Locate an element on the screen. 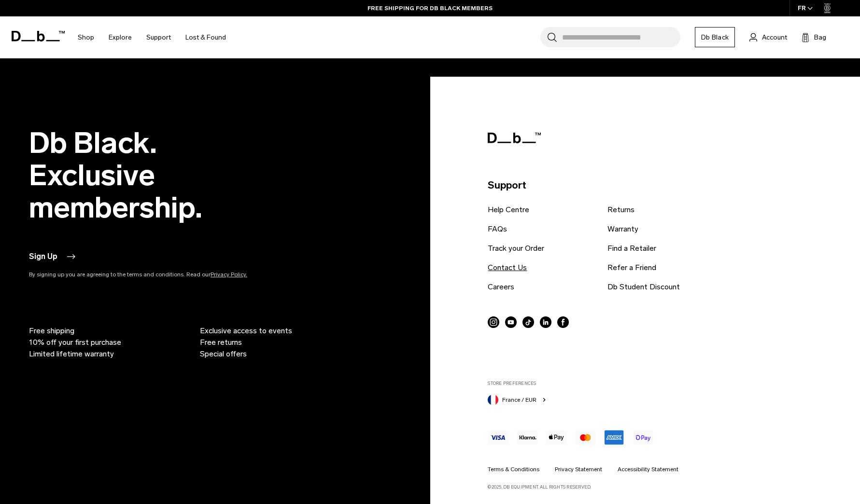  a: Support is located at coordinates (159, 37).